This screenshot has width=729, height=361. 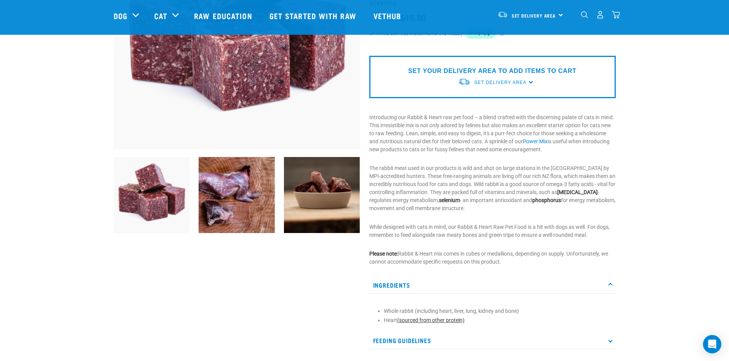 What do you see at coordinates (383, 254) in the screenshot?
I see `strong: Please note:` at bounding box center [383, 254].